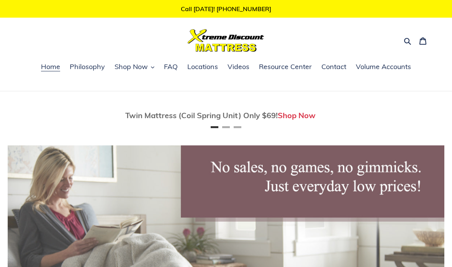 The image size is (452, 267). Describe the element at coordinates (238, 67) in the screenshot. I see `a: Videos` at that location.